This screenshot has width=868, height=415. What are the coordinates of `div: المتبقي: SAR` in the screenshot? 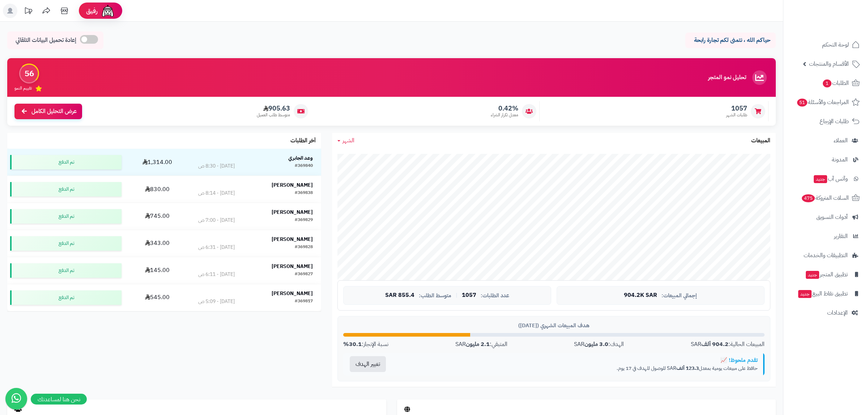 It's located at (481, 344).